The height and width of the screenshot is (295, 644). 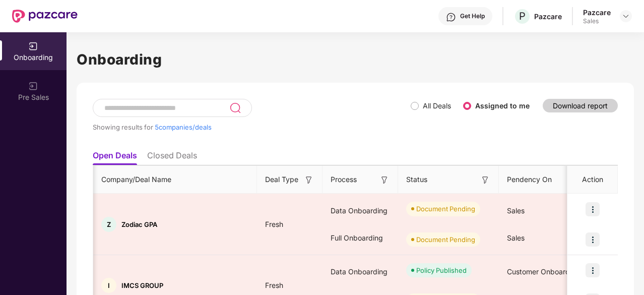 I want to click on th: Action, so click(x=593, y=179).